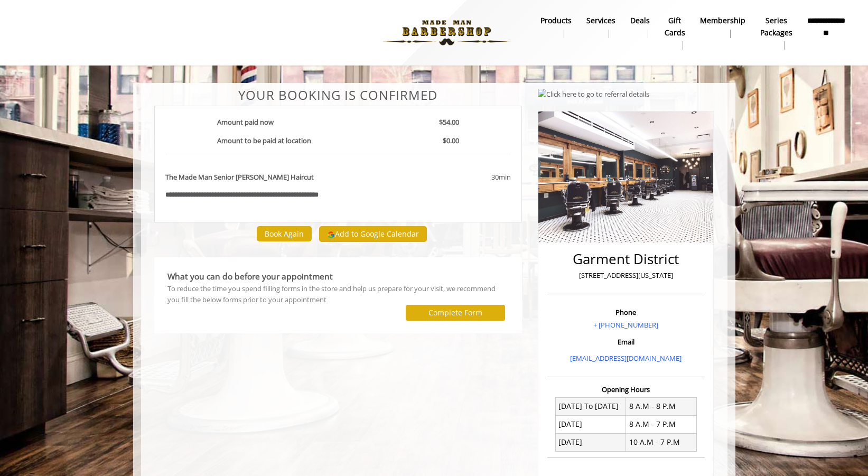  What do you see at coordinates (776, 33) in the screenshot?
I see `a: Series packagesSeries packages` at bounding box center [776, 33].